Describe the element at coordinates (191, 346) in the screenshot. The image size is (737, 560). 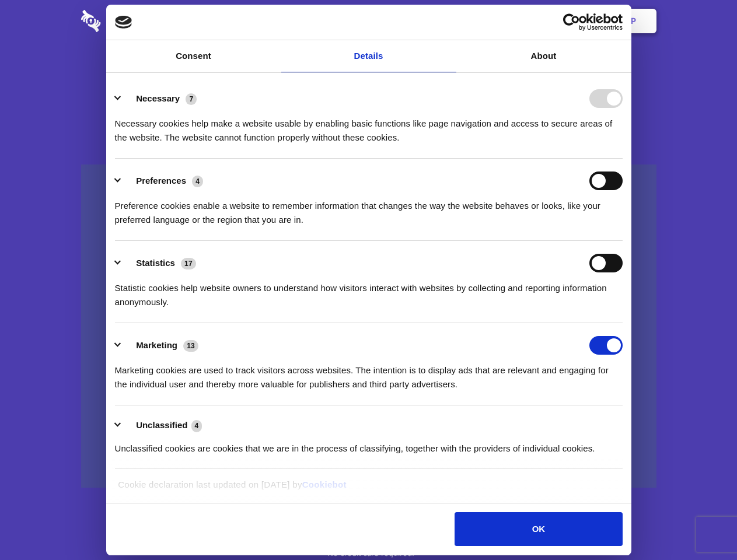
I see `span: 13` at that location.